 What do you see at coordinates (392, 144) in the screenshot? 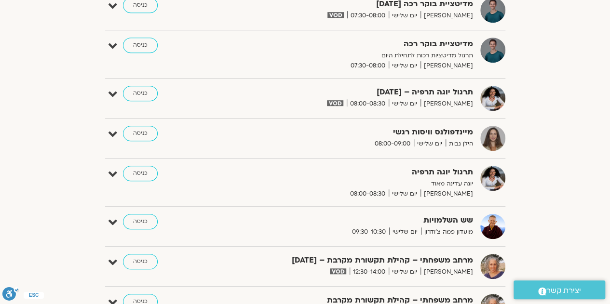
I see `span: 08:00-09:00` at bounding box center [392, 144].